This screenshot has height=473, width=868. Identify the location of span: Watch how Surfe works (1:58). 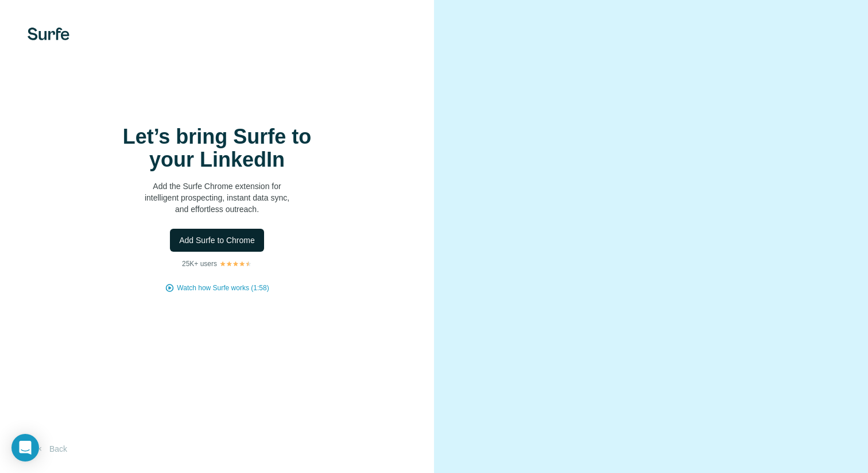
(222, 288).